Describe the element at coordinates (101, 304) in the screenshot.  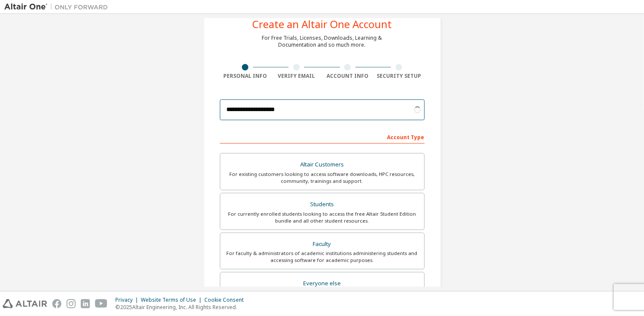
I see `img: youtube.svg` at that location.